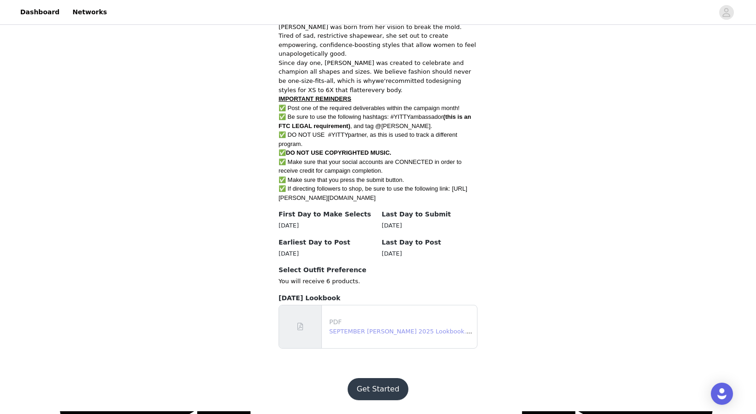 This screenshot has height=414, width=756. I want to click on p: PDF, so click(401, 322).